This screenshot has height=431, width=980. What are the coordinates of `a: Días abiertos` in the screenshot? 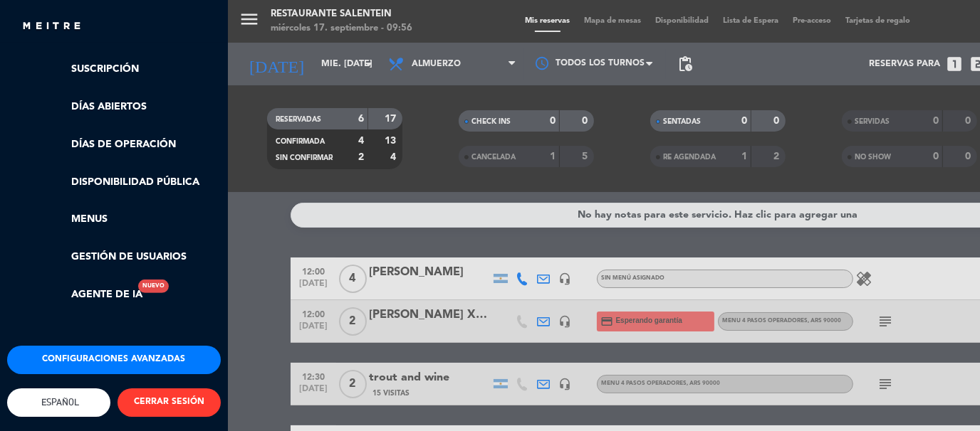 It's located at (128, 107).